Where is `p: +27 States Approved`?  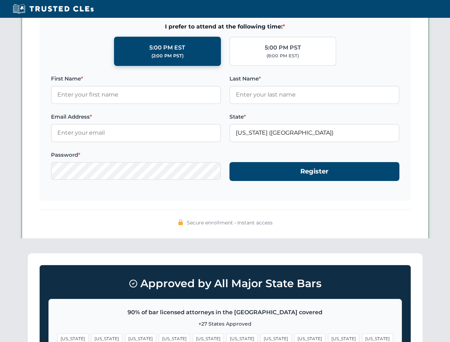
p: +27 States Approved is located at coordinates (225, 324).